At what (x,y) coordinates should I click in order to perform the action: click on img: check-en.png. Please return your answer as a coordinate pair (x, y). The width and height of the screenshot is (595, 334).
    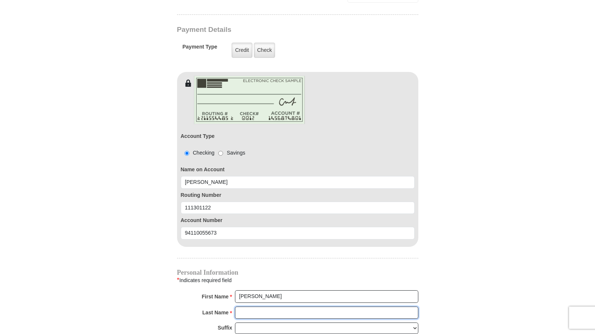
    Looking at the image, I should click on (249, 100).